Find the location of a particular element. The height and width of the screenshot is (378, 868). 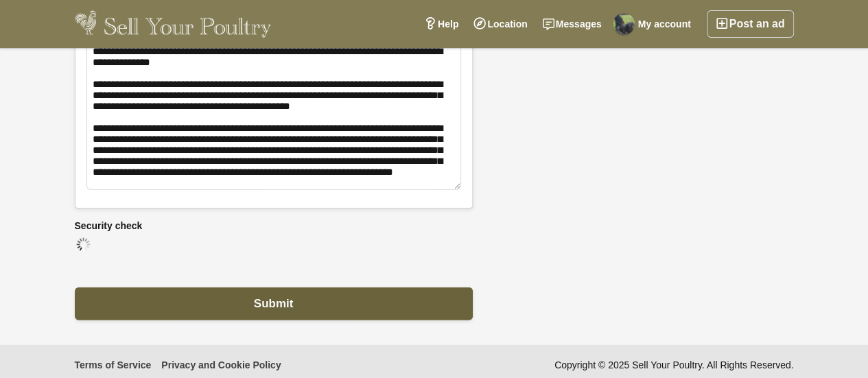

button: Submit is located at coordinates (274, 304).